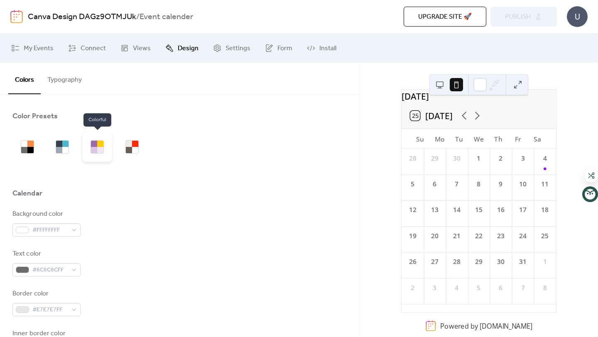  What do you see at coordinates (50, 230) in the screenshot?
I see `span: #FFFFFFFF` at bounding box center [50, 230].